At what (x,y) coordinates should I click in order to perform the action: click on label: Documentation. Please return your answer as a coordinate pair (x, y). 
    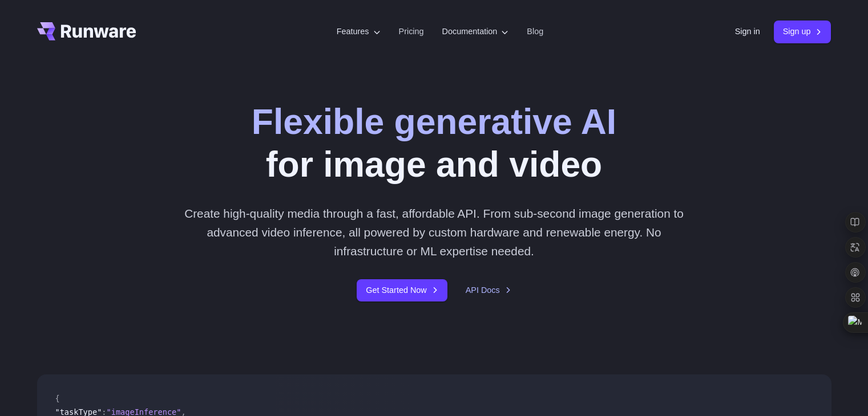
    Looking at the image, I should click on (475, 32).